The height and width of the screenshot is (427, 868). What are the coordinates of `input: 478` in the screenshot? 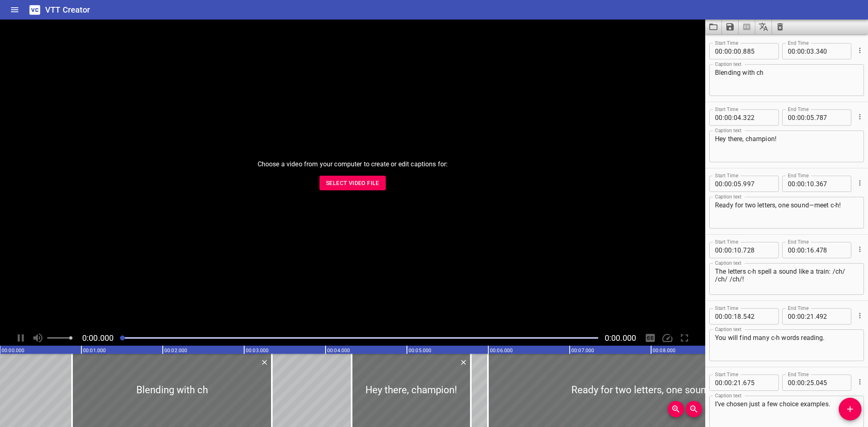 It's located at (831, 250).